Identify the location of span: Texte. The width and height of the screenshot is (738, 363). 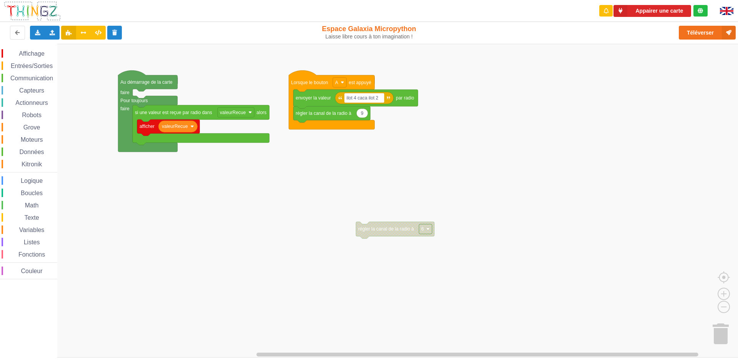
(32, 218).